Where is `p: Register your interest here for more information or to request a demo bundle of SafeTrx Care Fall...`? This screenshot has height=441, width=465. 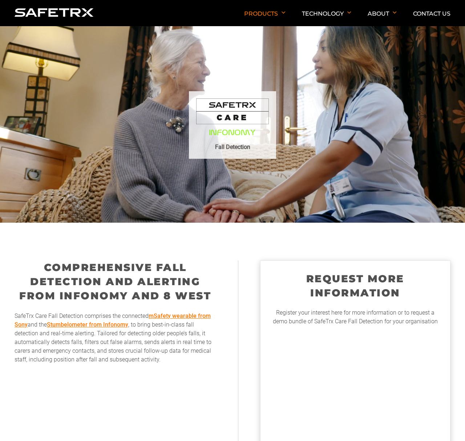
p: Register your interest here for more information or to request a demo bundle of SafeTrx Care Fall... is located at coordinates (355, 317).